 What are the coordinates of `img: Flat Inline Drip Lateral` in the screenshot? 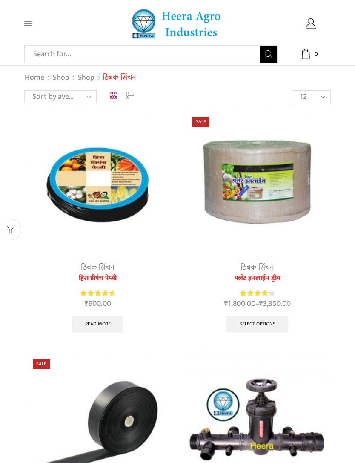 It's located at (257, 182).